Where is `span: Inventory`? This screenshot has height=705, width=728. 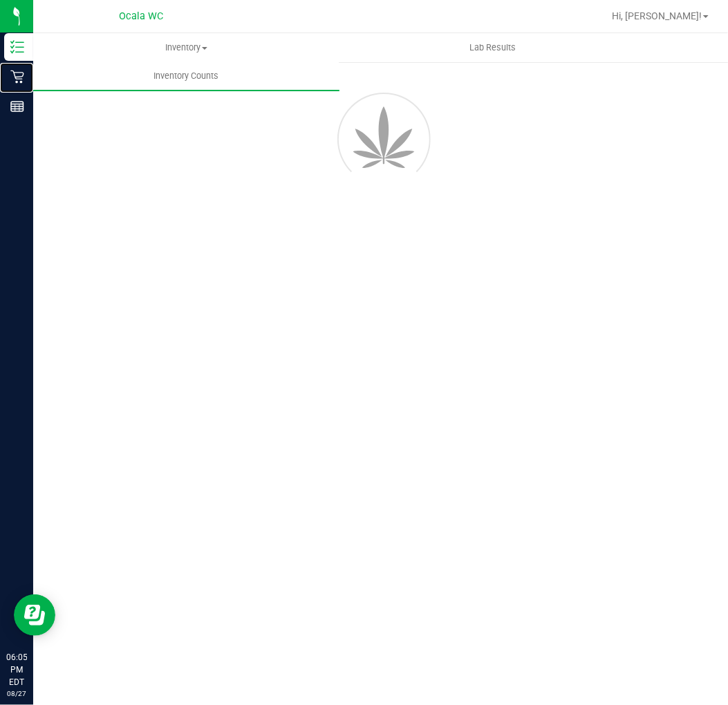 span: Inventory is located at coordinates (186, 48).